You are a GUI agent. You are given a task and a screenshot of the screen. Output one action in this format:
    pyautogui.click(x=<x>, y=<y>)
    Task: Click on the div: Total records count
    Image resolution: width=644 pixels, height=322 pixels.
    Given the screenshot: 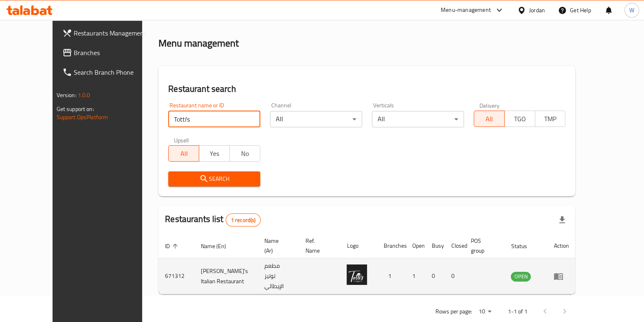 What is the action you would take?
    pyautogui.click(x=243, y=220)
    